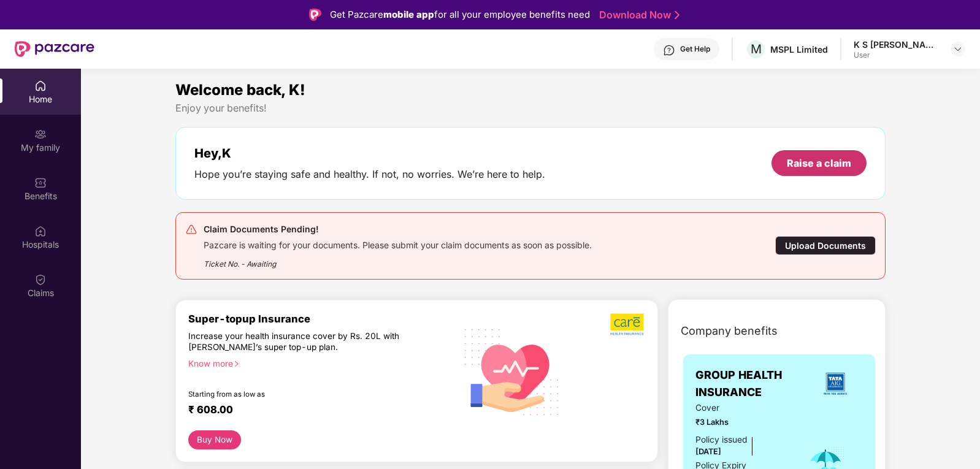 The width and height of the screenshot is (980, 469). What do you see at coordinates (397, 229) in the screenshot?
I see `div: Claim Documents Pending!` at bounding box center [397, 229].